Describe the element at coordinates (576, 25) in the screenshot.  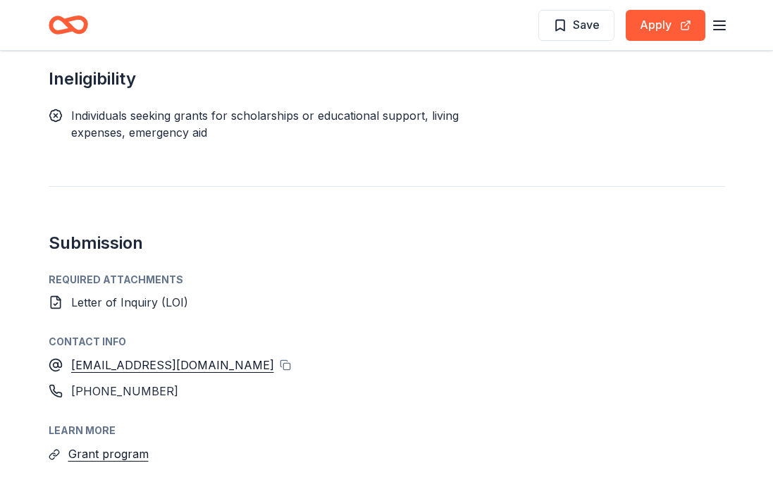
I see `button: Save` at that location.